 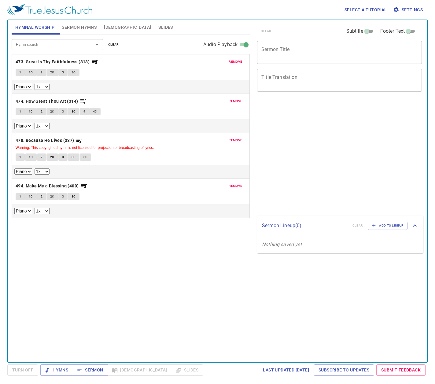 What do you see at coordinates (344, 370) in the screenshot?
I see `span: Subscribe to Updates` at bounding box center [344, 370].